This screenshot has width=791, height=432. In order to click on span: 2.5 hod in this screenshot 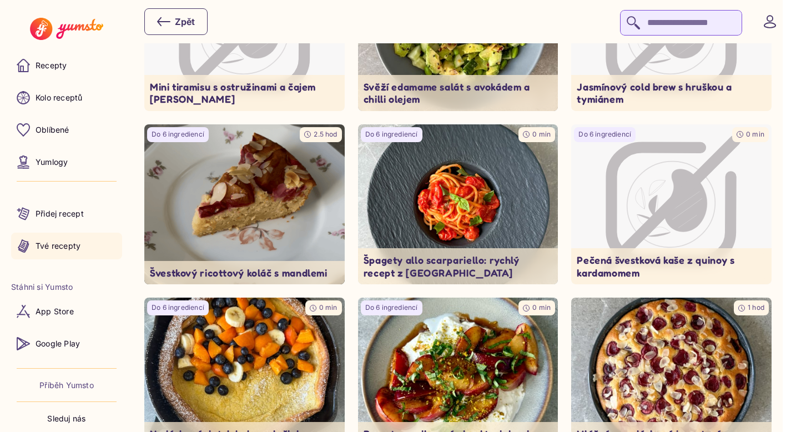, I will do `click(325, 134)`.